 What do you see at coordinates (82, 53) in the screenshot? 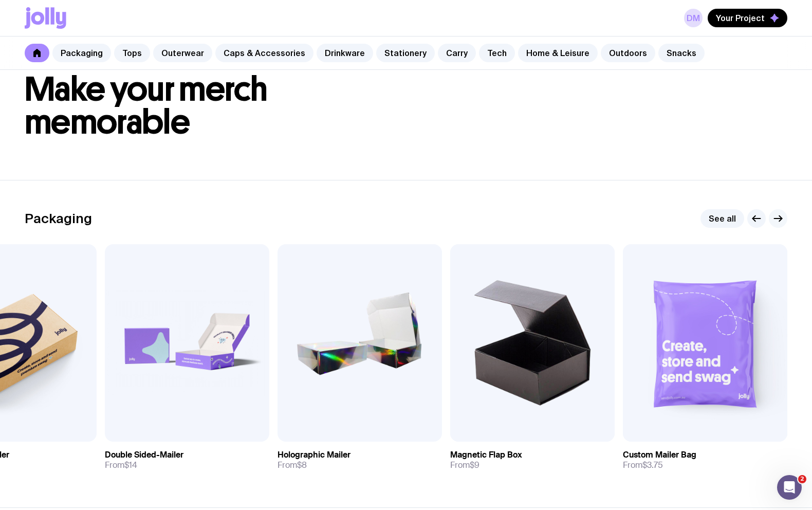
I see `a: Packaging` at bounding box center [82, 53].